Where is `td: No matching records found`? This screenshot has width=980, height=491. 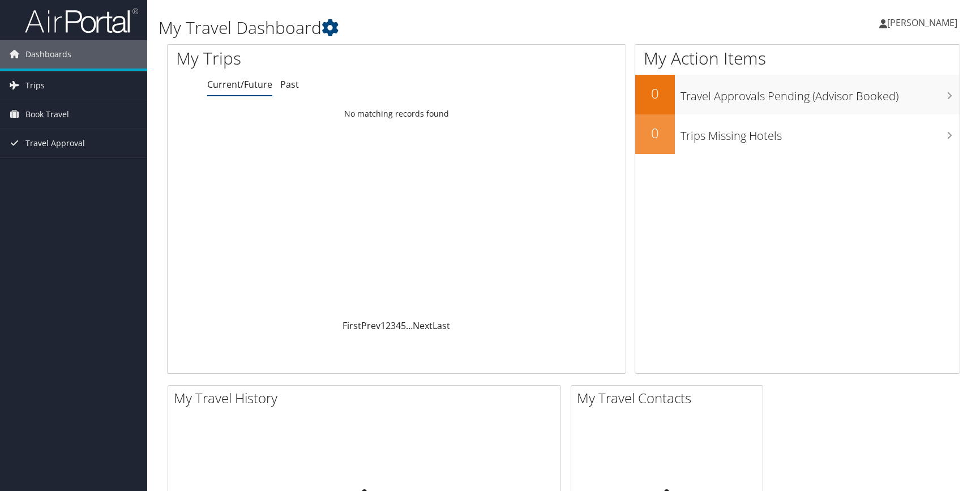
td: No matching records found is located at coordinates (396, 114).